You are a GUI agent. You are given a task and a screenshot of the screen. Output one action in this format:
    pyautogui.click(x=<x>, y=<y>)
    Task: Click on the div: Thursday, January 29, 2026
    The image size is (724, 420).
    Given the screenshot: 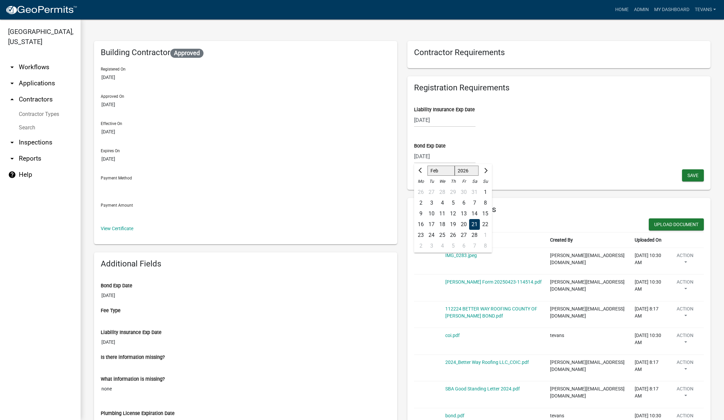 What is the action you would take?
    pyautogui.click(x=453, y=192)
    